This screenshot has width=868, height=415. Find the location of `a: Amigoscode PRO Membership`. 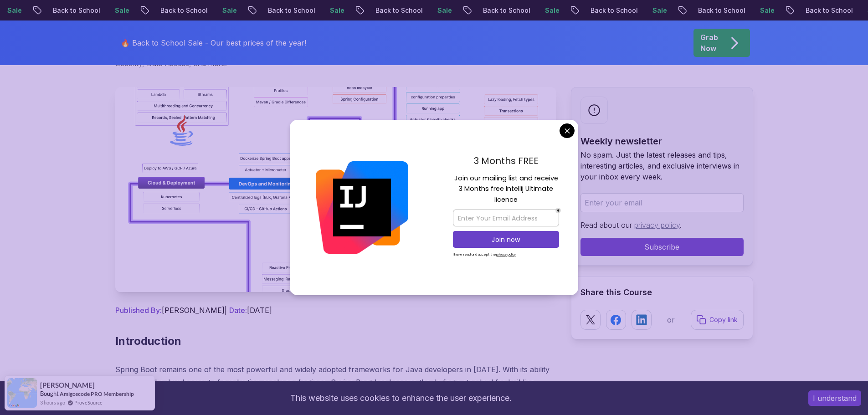

a: Amigoscode PRO Membership is located at coordinates (96, 394).